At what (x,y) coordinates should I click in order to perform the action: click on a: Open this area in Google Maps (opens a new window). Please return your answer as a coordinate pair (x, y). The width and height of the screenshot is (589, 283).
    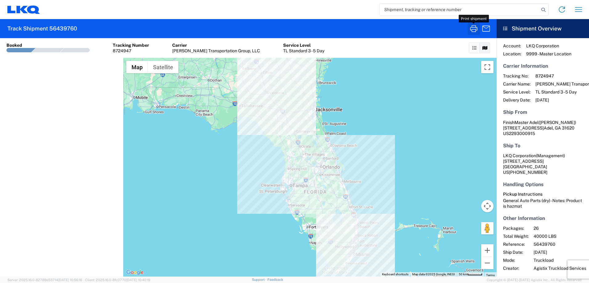
    Looking at the image, I should click on (135, 273).